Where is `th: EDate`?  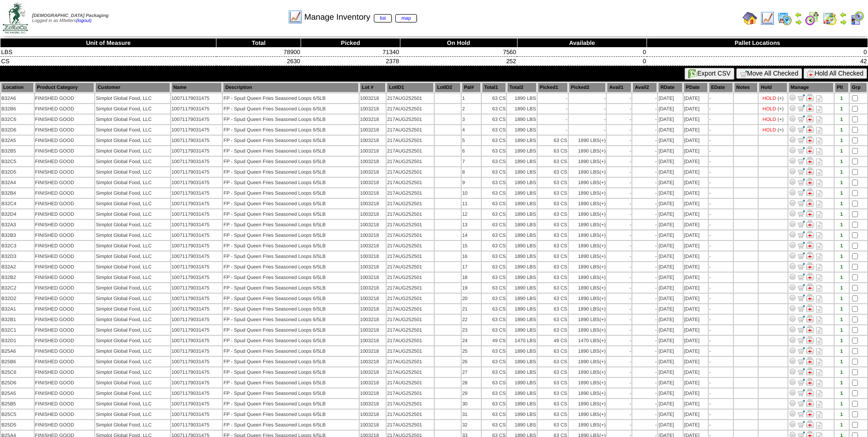
th: EDate is located at coordinates (721, 88).